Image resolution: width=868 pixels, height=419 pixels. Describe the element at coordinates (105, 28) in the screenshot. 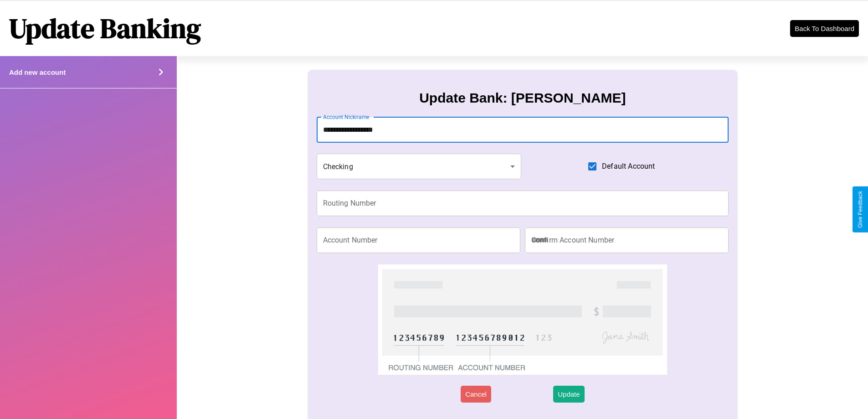

I see `h1: Update Banking` at that location.